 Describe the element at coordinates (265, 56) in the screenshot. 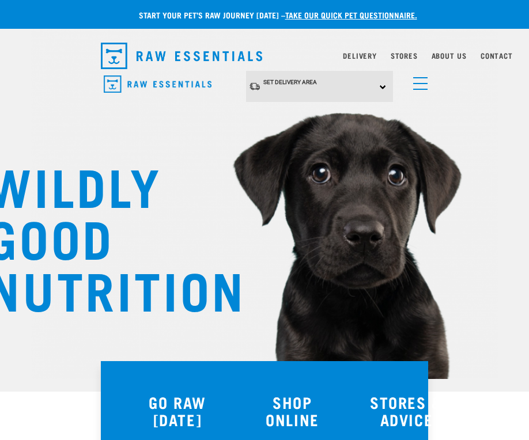

I see `nav: dropdown navigation` at that location.